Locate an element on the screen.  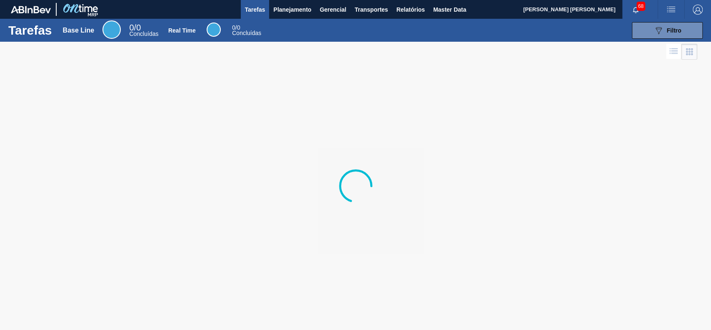
h1: Tarefas is located at coordinates (30, 30).